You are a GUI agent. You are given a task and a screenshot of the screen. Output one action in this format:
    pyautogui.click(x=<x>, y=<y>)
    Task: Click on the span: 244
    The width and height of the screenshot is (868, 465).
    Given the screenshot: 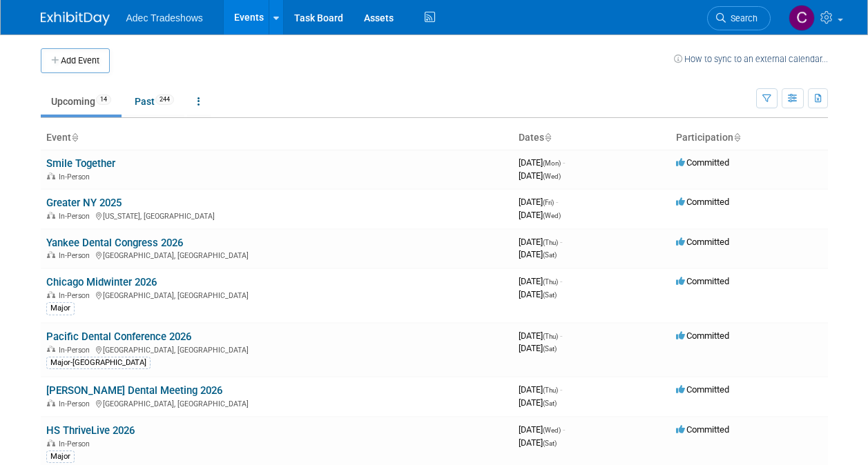 What is the action you would take?
    pyautogui.click(x=164, y=99)
    